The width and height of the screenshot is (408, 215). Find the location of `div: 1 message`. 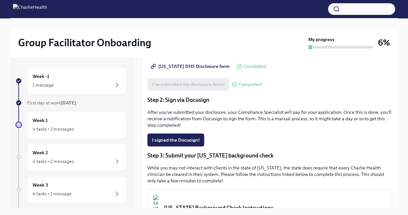

div: 1 message is located at coordinates (43, 85).